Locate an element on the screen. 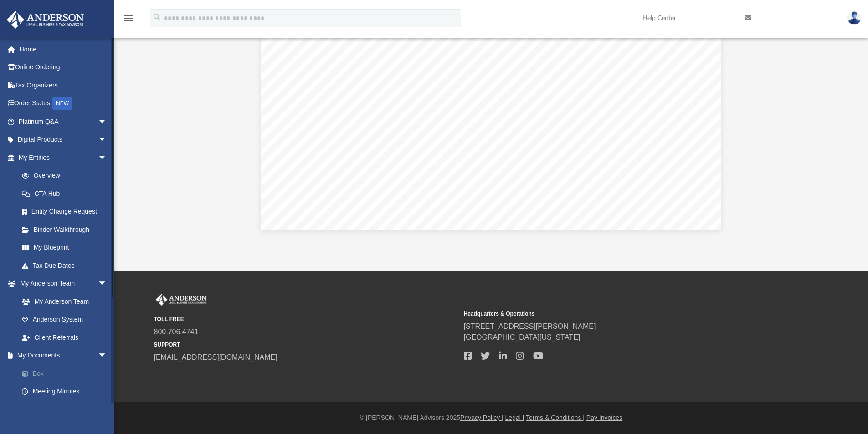  a: Meeting Minutes is located at coordinates (66, 392).